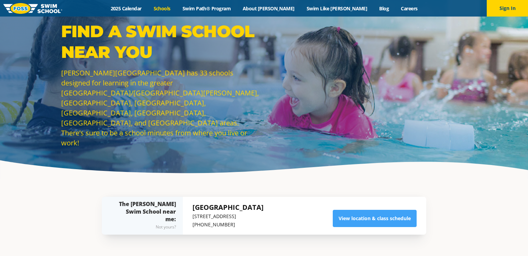  What do you see at coordinates (33, 8) in the screenshot?
I see `img: FOSS Swim School Logo` at bounding box center [33, 8].